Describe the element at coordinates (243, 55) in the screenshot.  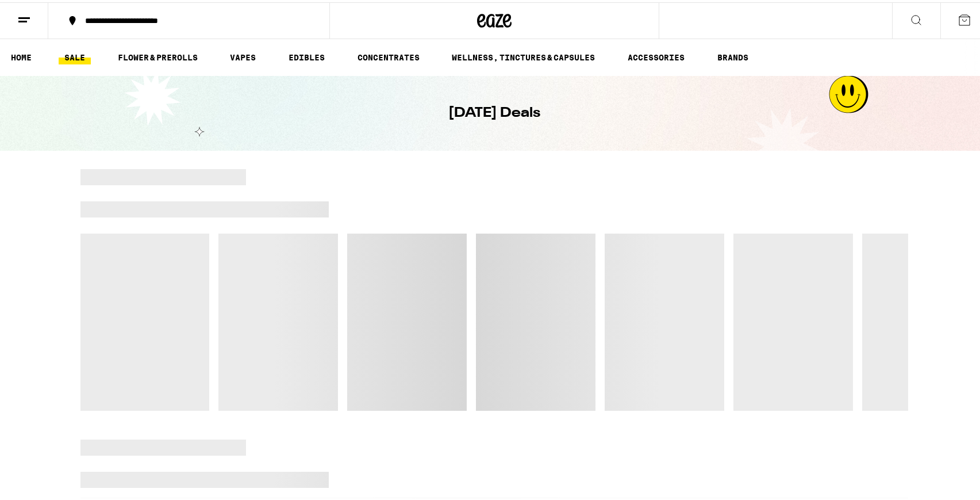
I see `a: VAPES` at that location.